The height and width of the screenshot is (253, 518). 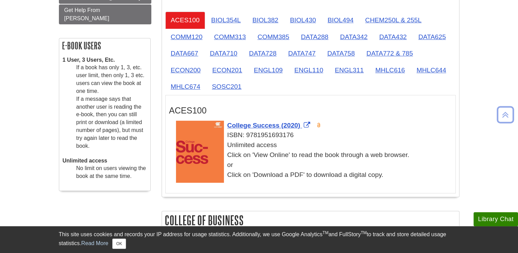 What do you see at coordinates (186, 86) in the screenshot?
I see `a: MHLC674` at bounding box center [186, 86].